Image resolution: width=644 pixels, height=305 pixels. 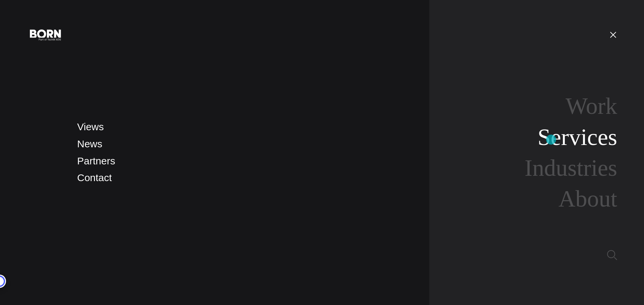 I want to click on img: Search, so click(x=612, y=255).